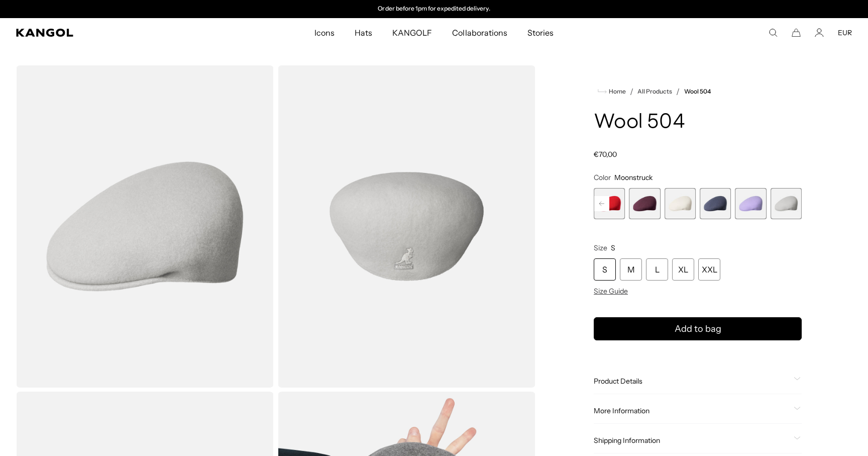 The height and width of the screenshot is (456, 868). What do you see at coordinates (434, 9) in the screenshot?
I see `p: Order before 1pm for expedited delivery.` at bounding box center [434, 9].